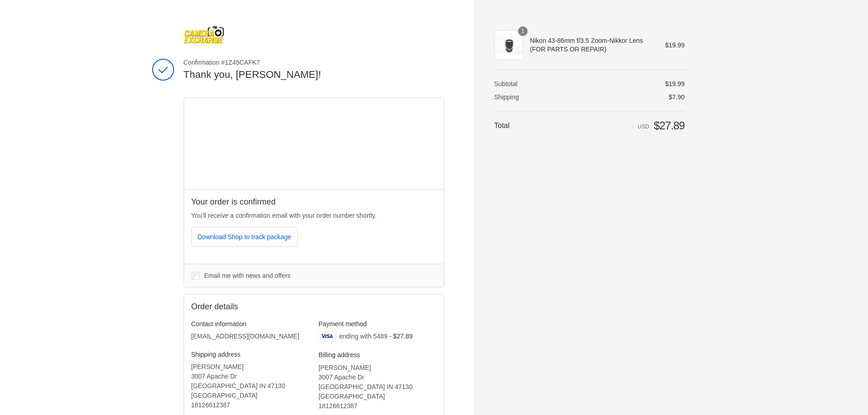  What do you see at coordinates (377, 355) in the screenshot?
I see `h3: Billing address` at bounding box center [377, 355].